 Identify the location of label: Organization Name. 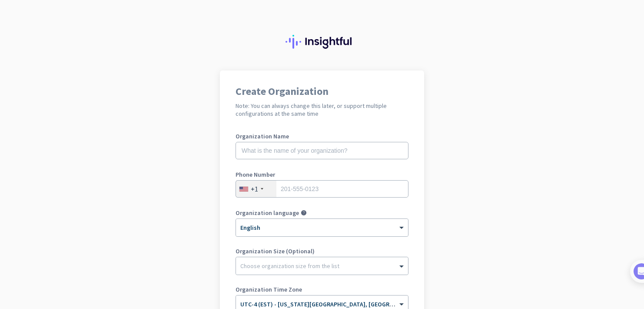
(322, 136).